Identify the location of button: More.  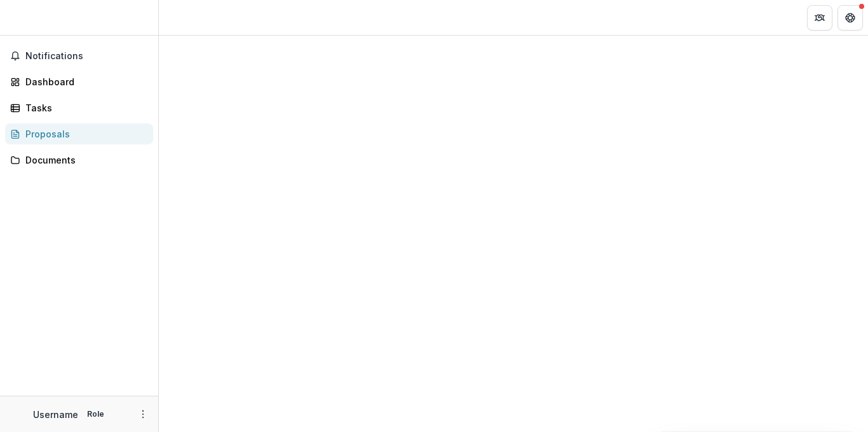
(143, 414).